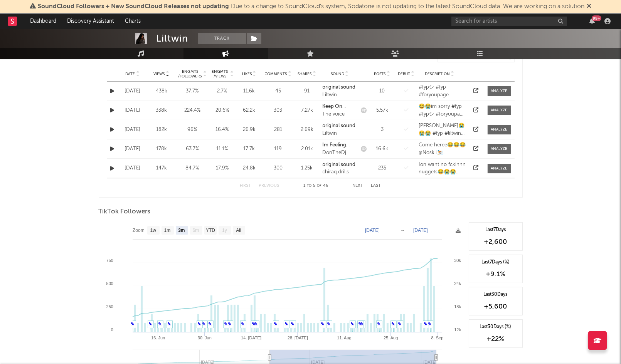 The height and width of the screenshot is (364, 621). I want to click on span: Shares, so click(305, 74).